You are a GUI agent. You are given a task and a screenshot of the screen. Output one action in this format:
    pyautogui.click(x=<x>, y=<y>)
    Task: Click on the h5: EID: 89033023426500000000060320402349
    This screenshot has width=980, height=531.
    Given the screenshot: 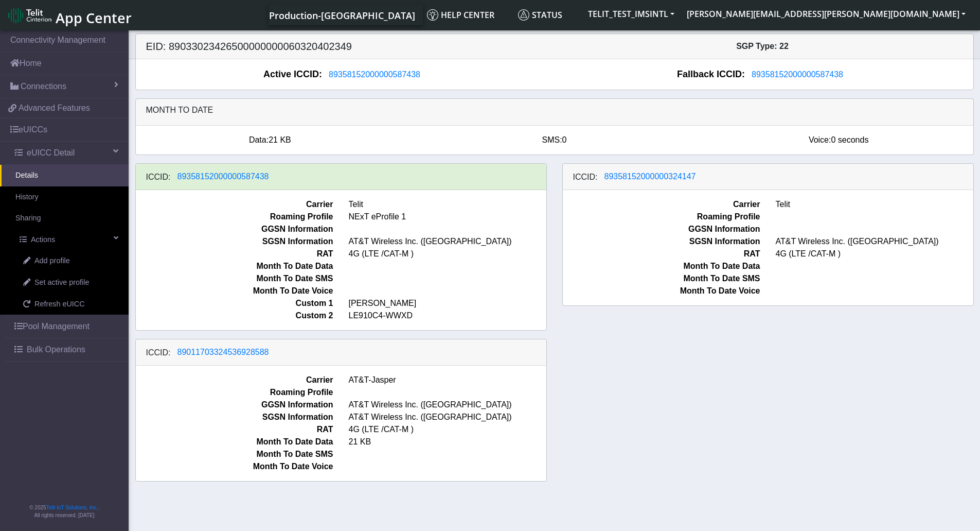 What is the action you would take?
    pyautogui.click(x=346, y=46)
    